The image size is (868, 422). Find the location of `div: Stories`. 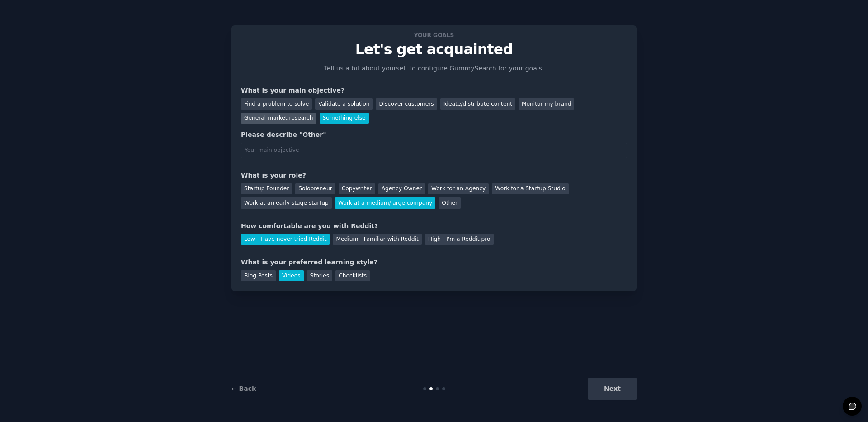

div: Stories is located at coordinates (320, 275).